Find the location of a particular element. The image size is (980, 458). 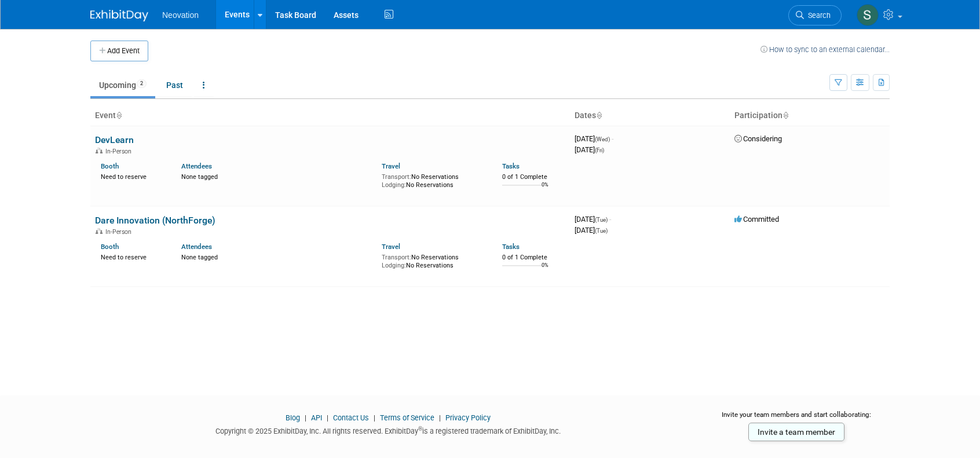

span: Committed is located at coordinates (756, 219).